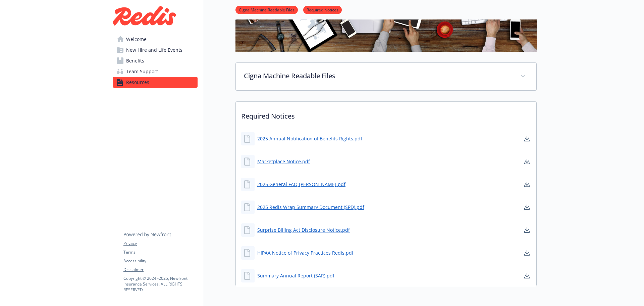 The width and height of the screenshot is (644, 306). I want to click on a: Privacy, so click(161, 243).